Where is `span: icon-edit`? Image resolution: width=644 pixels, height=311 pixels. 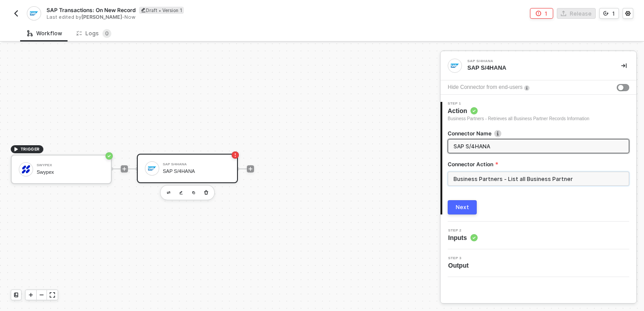 span: icon-edit is located at coordinates (143, 10).